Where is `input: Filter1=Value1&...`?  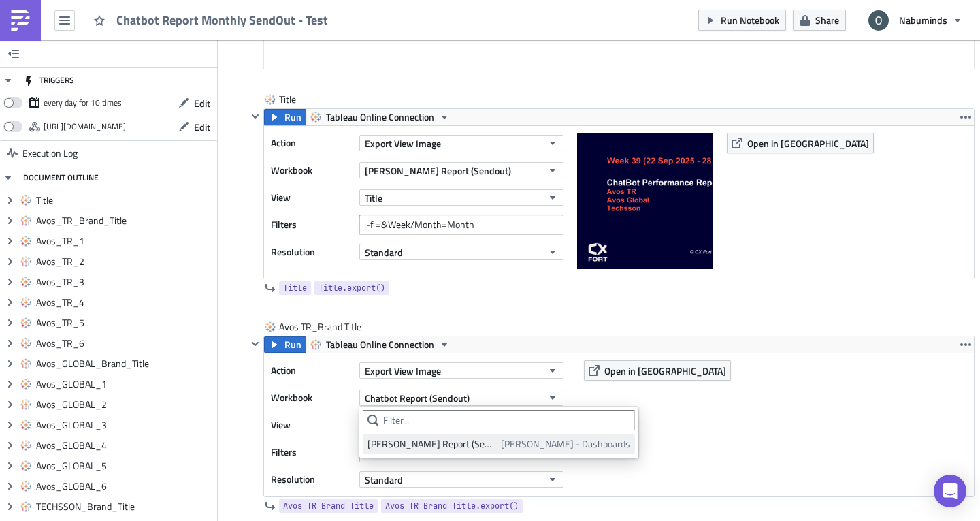 input: Filter1=Value1&... is located at coordinates (461, 225).